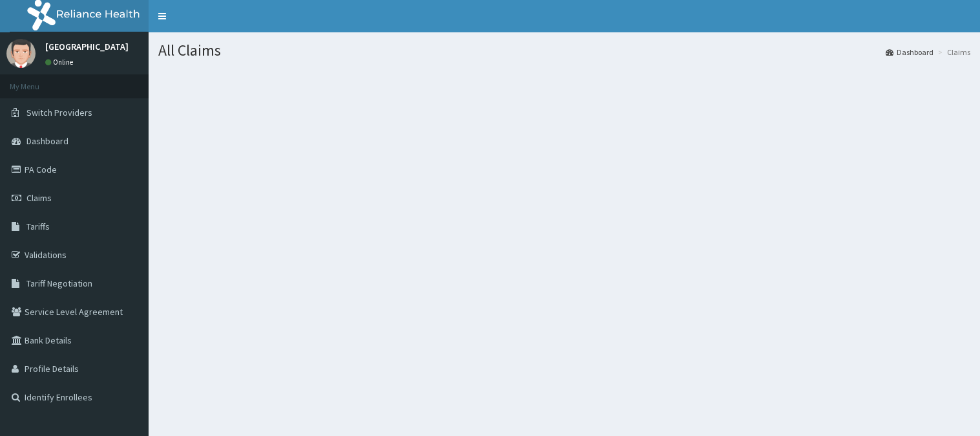  Describe the element at coordinates (47, 141) in the screenshot. I see `span: Dashboard` at that location.